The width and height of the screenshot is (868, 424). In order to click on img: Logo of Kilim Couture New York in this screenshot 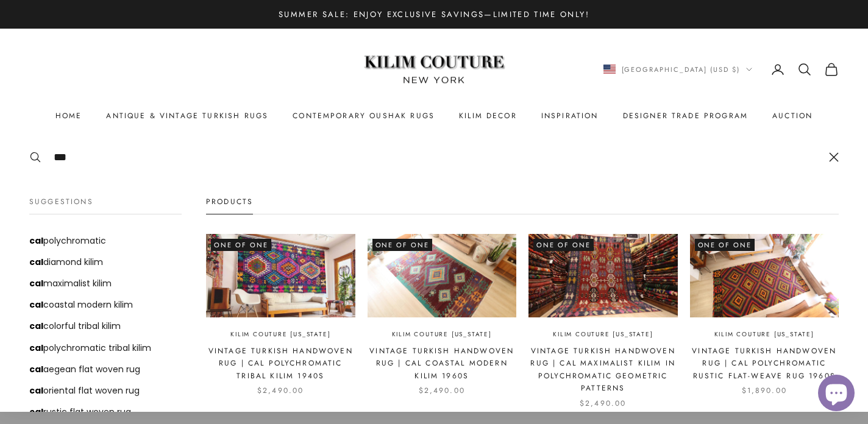, I will do `click(434, 69)`.